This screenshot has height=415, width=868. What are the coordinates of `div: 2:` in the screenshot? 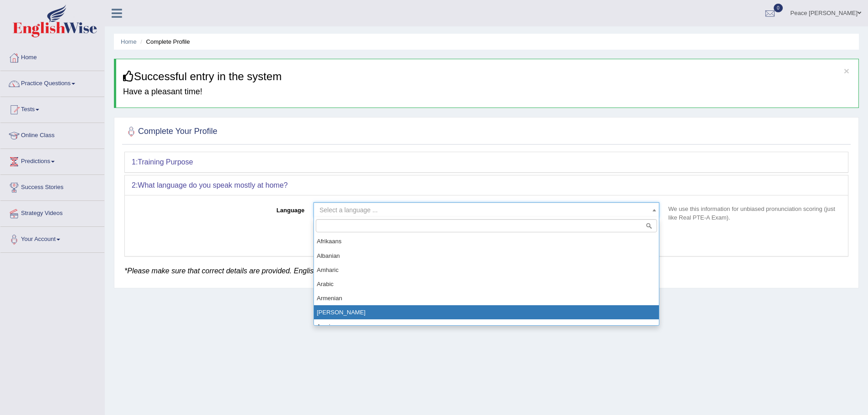 It's located at (486, 185).